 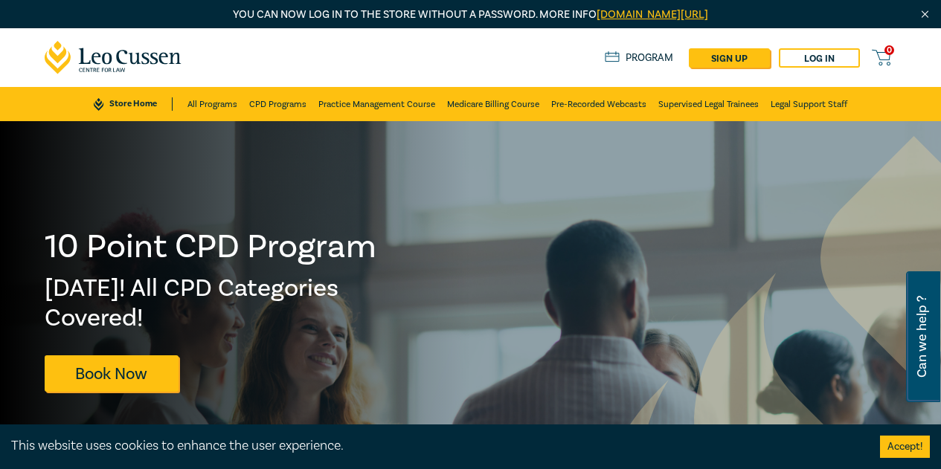 What do you see at coordinates (434, 446) in the screenshot?
I see `div: This website uses cookies to enhance the user experience.` at bounding box center [434, 446].